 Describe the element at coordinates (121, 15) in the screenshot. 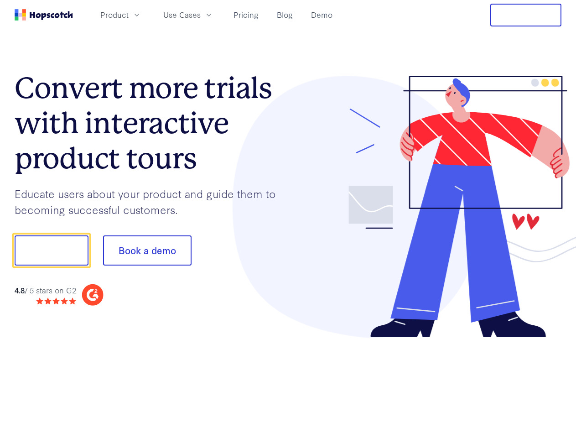

I see `button: Product` at that location.